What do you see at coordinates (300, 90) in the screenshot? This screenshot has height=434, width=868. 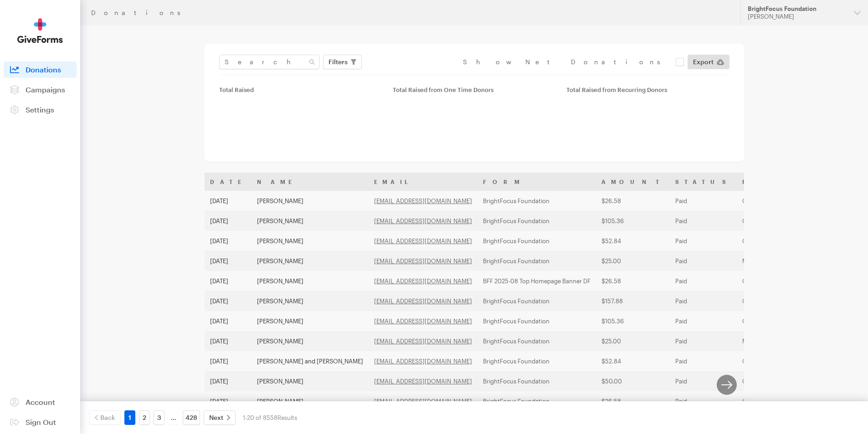 I see `div: Total Raised` at bounding box center [300, 90].